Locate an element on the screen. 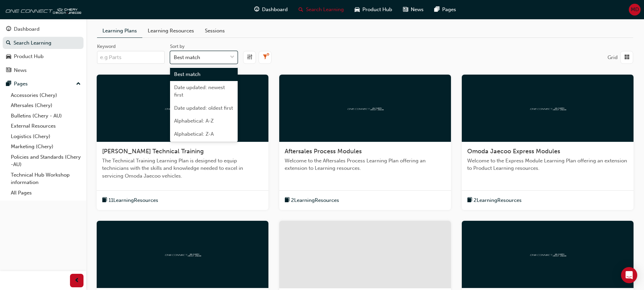  span: Alphabetical: A-Z is located at coordinates (194, 121).